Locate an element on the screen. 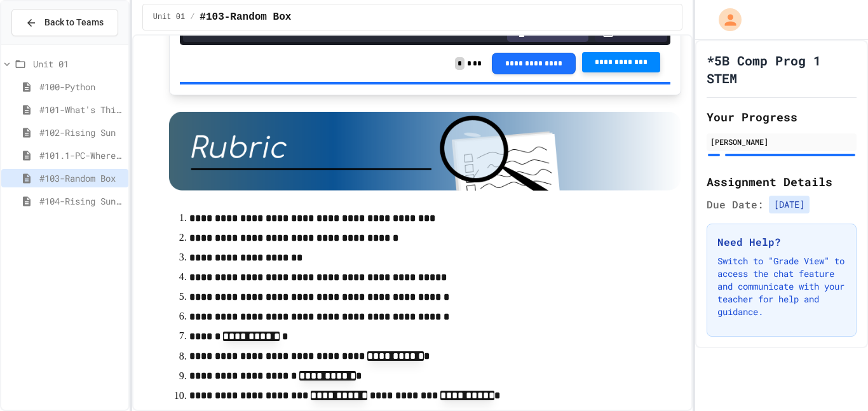 This screenshot has height=411, width=868. h3: Need Help? is located at coordinates (781, 242).